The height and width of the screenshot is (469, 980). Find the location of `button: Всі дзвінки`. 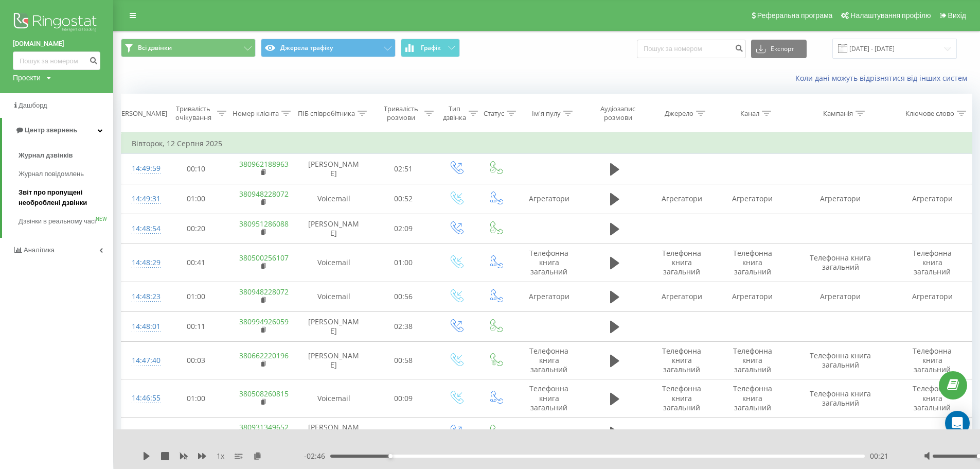

button: Всі дзвінки is located at coordinates (189, 48).